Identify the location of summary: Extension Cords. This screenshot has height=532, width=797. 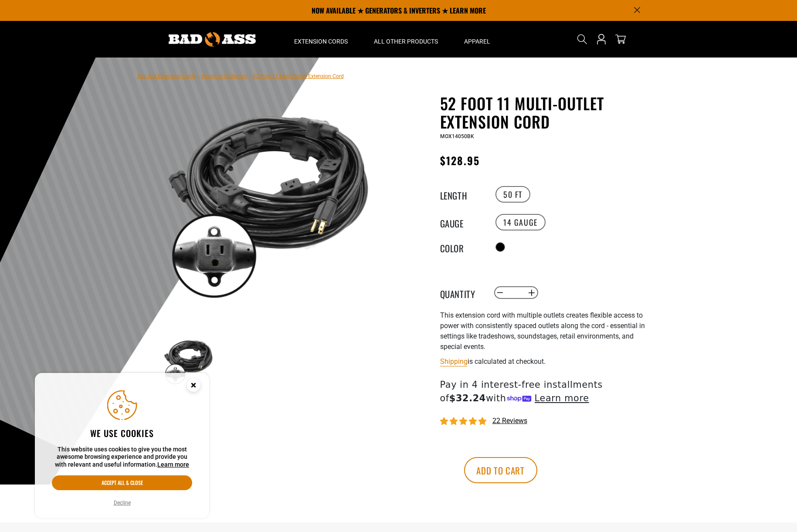
(321, 39).